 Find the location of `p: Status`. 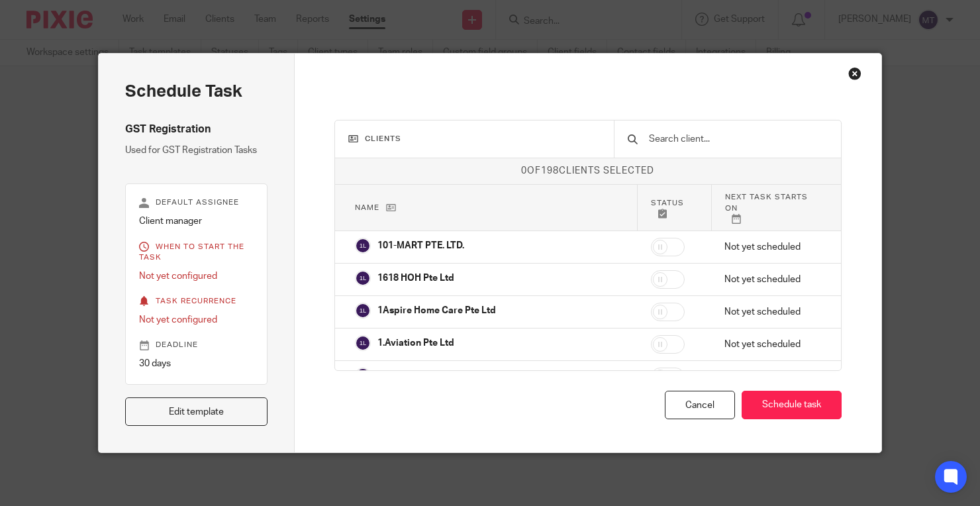

p: Status is located at coordinates (674, 208).